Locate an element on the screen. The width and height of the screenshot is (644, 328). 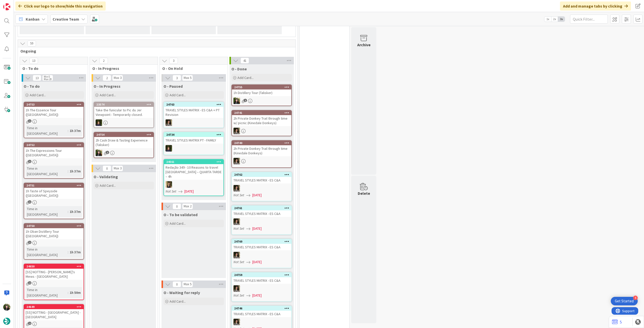
div: 24746 is located at coordinates (262, 308).